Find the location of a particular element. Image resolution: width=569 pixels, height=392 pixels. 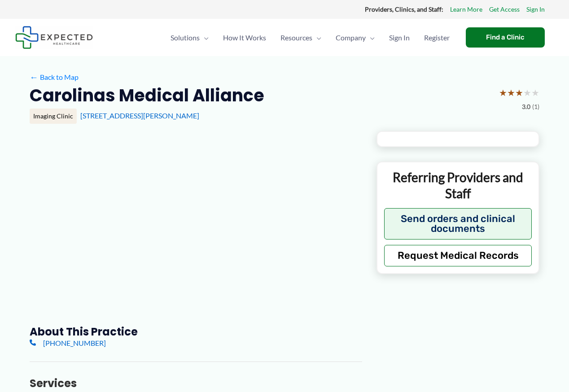

h2: Carolinas Medical Alliance is located at coordinates (147, 95).